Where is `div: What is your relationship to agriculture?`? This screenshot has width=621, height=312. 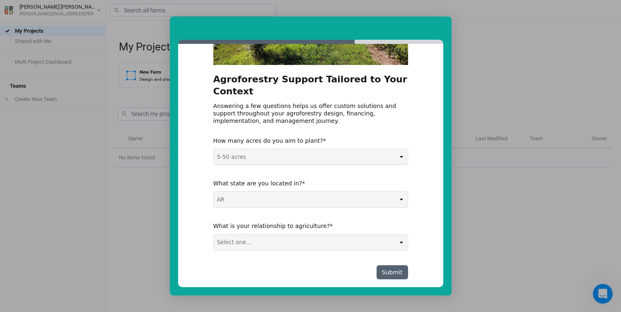 div: What is your relationship to agriculture? is located at coordinates (305, 226).